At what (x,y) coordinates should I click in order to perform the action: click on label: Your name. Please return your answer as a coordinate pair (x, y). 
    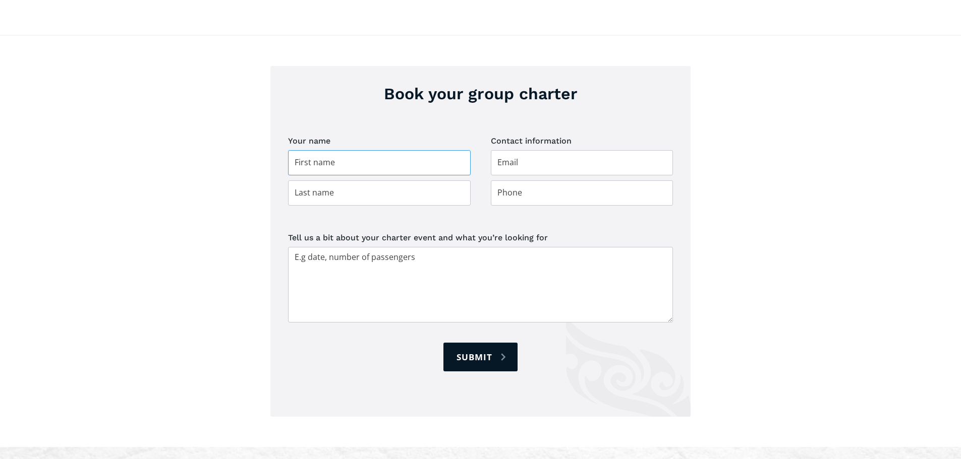
    Looking at the image, I should click on (379, 141).